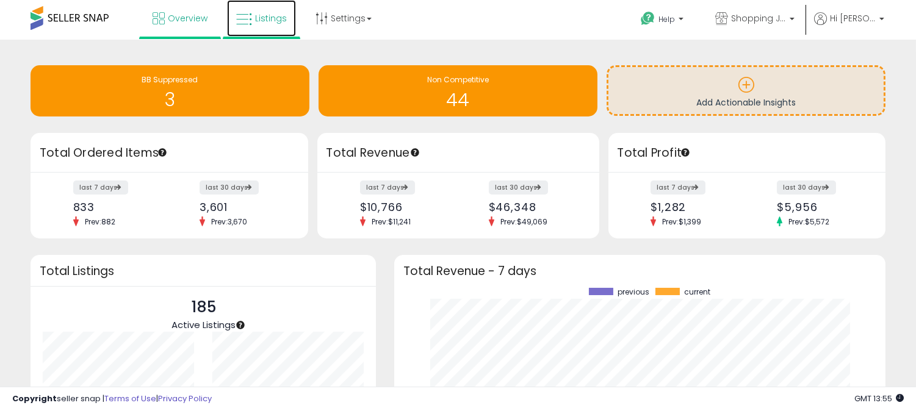  I want to click on span: Add Actionable Insights, so click(746, 103).